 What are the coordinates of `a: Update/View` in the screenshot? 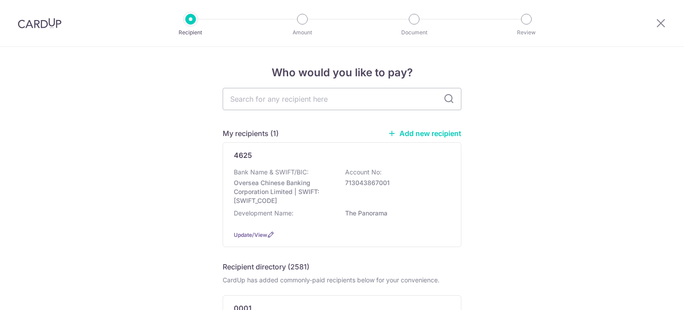 It's located at (250, 234).